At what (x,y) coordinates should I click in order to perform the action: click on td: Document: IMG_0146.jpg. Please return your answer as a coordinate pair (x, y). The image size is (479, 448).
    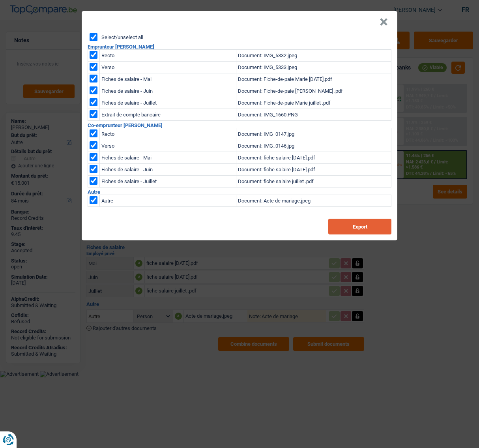
    Looking at the image, I should click on (314, 146).